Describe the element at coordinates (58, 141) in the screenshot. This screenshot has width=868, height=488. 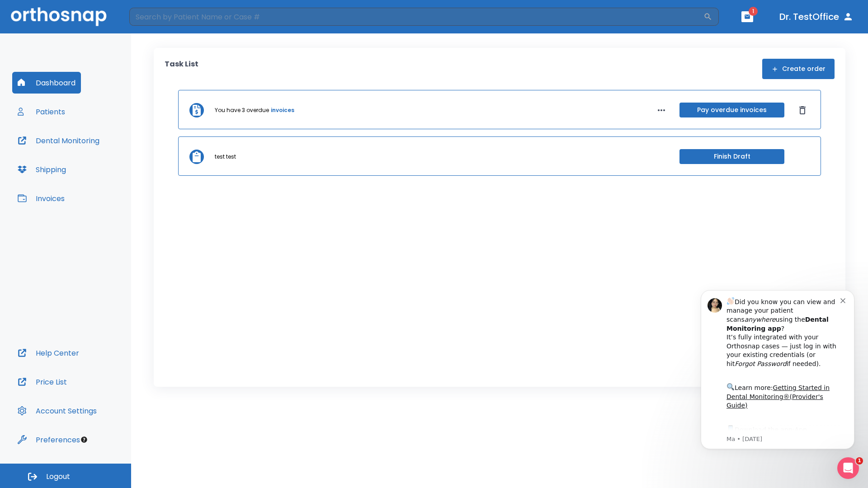
I see `button: Dental Monitoring` at that location.